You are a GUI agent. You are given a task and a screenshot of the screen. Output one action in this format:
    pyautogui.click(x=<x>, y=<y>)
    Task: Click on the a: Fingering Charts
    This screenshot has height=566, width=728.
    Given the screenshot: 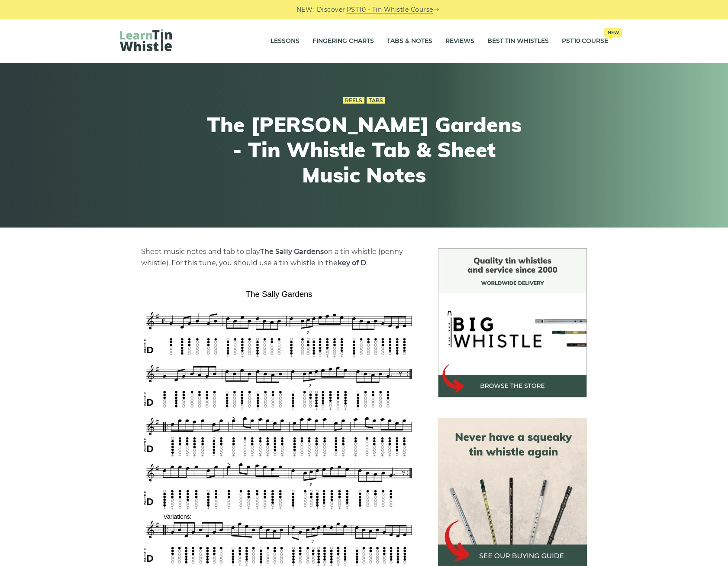 What is the action you would take?
    pyautogui.click(x=343, y=41)
    